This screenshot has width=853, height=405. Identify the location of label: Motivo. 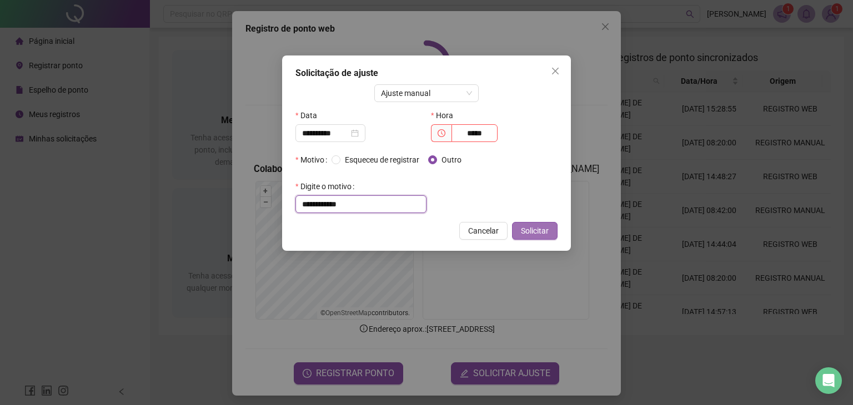
(313, 160).